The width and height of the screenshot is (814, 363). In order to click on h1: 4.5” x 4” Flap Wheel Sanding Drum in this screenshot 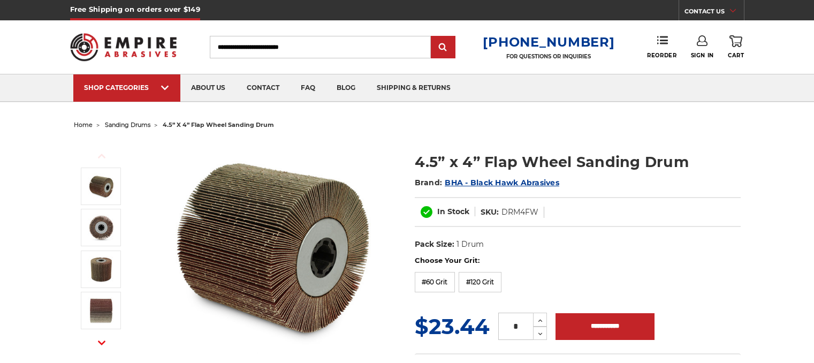, I will do `click(577, 162)`.